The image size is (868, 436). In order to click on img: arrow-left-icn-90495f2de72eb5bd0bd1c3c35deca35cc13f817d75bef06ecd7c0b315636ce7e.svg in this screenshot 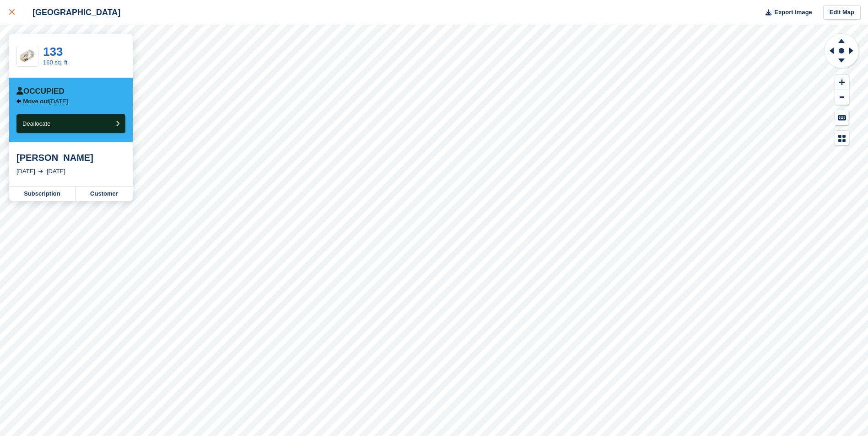, I will do `click(19, 101)`.